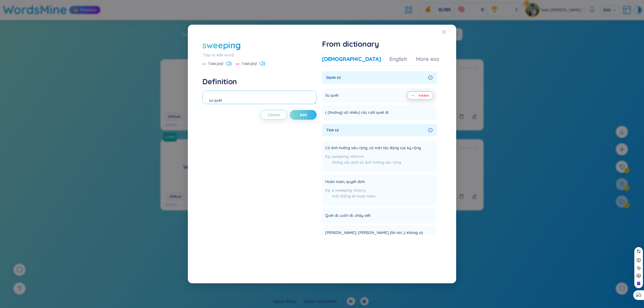 Image resolution: width=644 pixels, height=308 pixels. I want to click on span: Sự quét, so click(332, 96).